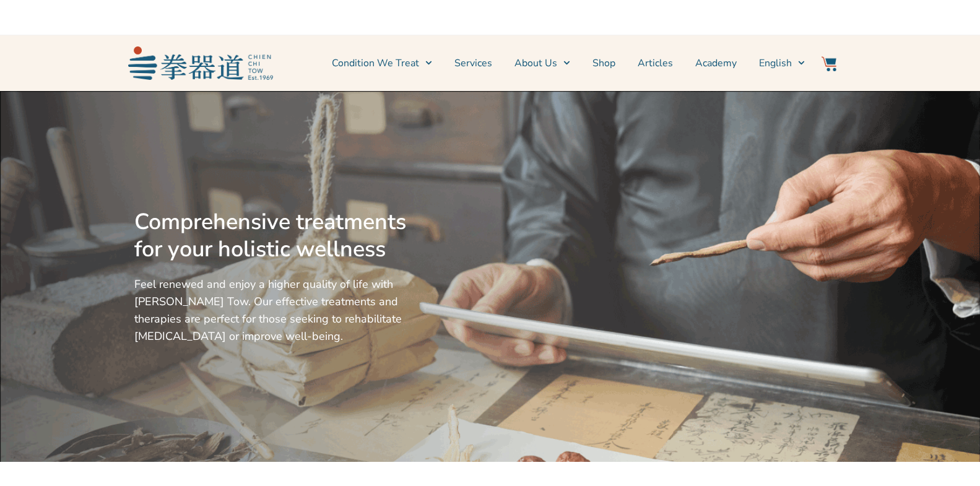 This screenshot has height=486, width=980. What do you see at coordinates (542, 63) in the screenshot?
I see `nav: Menu` at bounding box center [542, 63].